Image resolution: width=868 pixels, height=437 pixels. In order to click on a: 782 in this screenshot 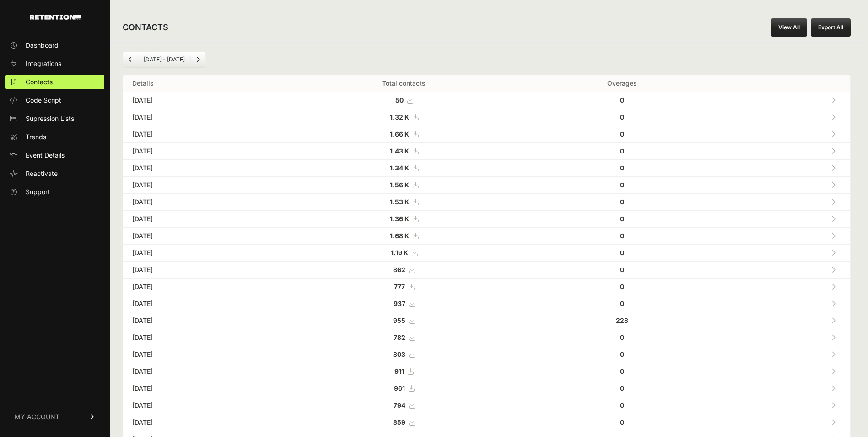, I will do `click(404, 337)`.